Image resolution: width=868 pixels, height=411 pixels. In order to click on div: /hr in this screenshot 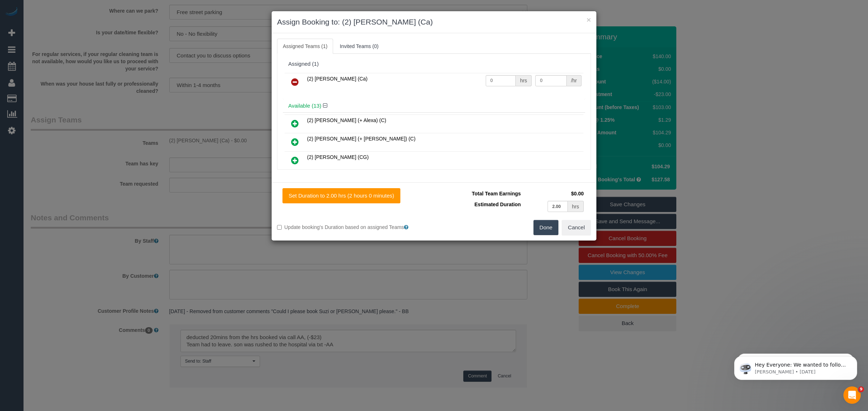, I will do `click(574, 81)`.